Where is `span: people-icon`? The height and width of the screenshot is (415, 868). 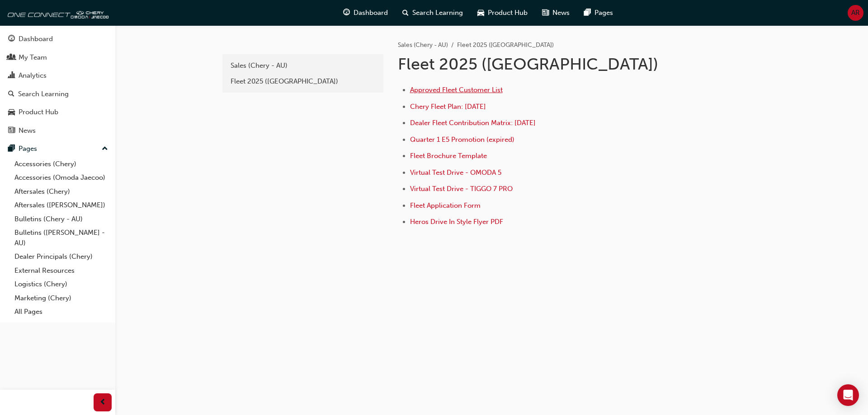
span: people-icon is located at coordinates (11, 58).